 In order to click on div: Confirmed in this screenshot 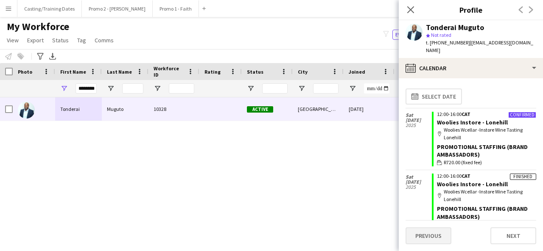, I will do `click(522, 115)`.